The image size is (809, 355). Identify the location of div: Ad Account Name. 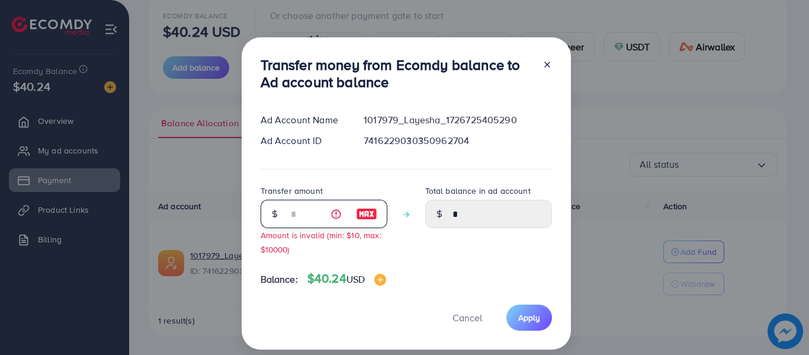
(302, 120).